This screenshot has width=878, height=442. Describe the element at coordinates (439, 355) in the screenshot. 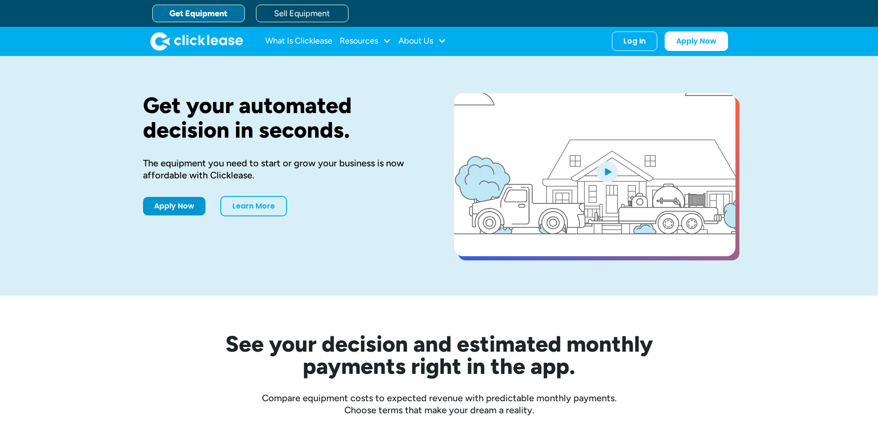

I see `h2: See your decision and estimated monthly payments right in the app.` at that location.